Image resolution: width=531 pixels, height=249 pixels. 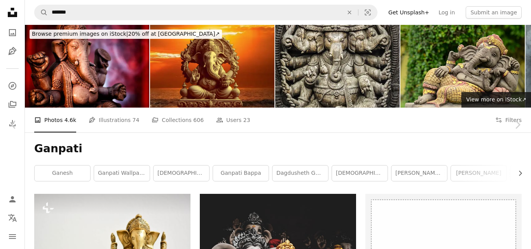 I want to click on a: Illustrations 74, so click(x=114, y=120).